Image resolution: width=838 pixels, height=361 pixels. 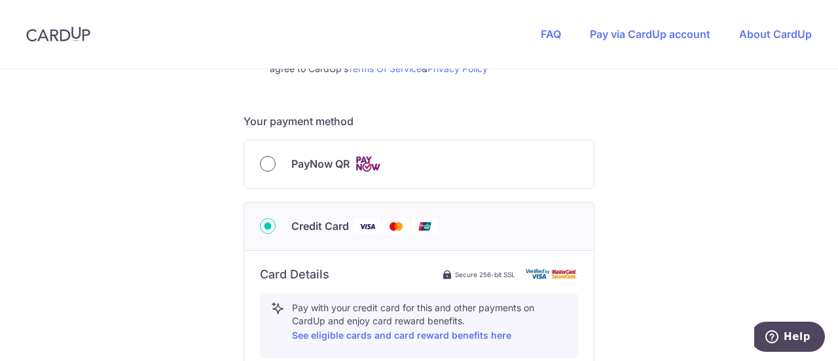 I want to click on a: Privacy Policy, so click(x=457, y=68).